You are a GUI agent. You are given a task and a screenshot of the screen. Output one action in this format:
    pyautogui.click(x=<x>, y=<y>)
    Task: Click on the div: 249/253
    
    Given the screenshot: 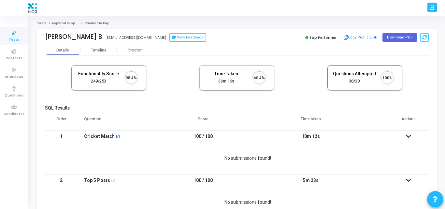 What is the action you would take?
    pyautogui.click(x=98, y=81)
    